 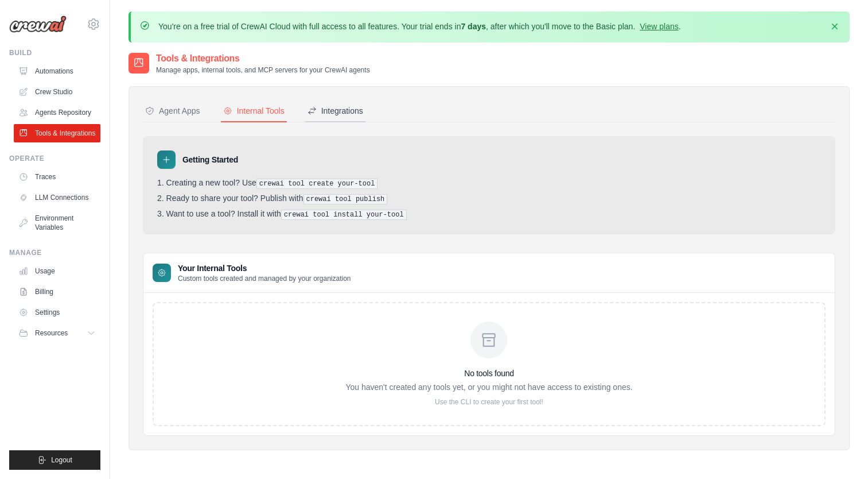 What do you see at coordinates (57, 292) in the screenshot?
I see `a: Billing` at bounding box center [57, 292].